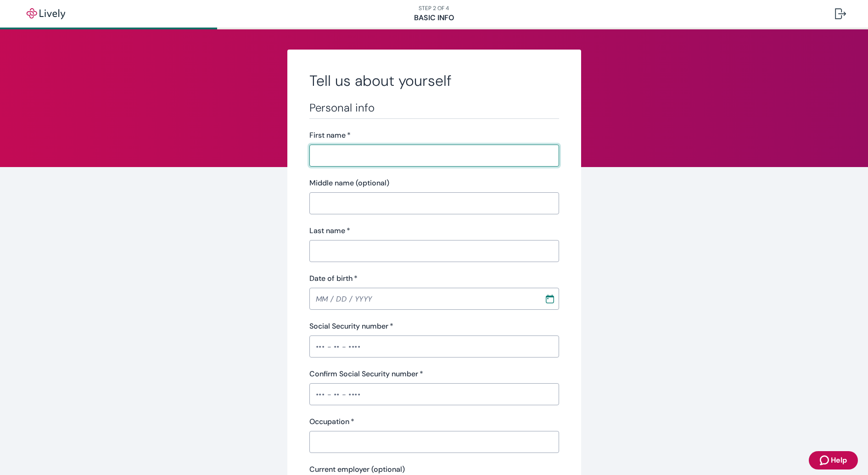  Describe the element at coordinates (841, 13) in the screenshot. I see `button: Log out` at that location.